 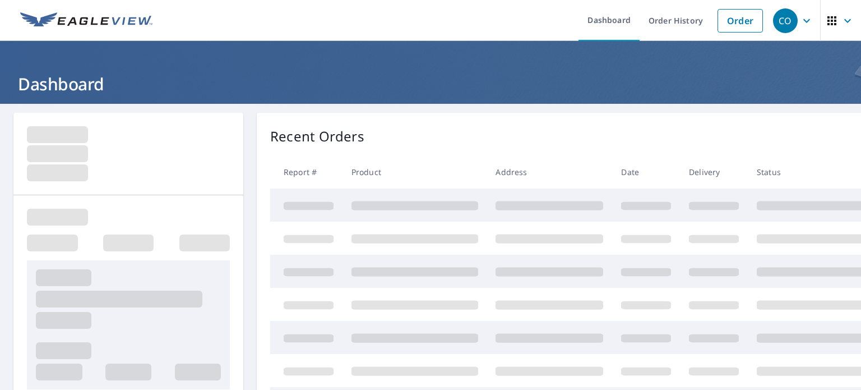 I want to click on div: CO, so click(x=785, y=21).